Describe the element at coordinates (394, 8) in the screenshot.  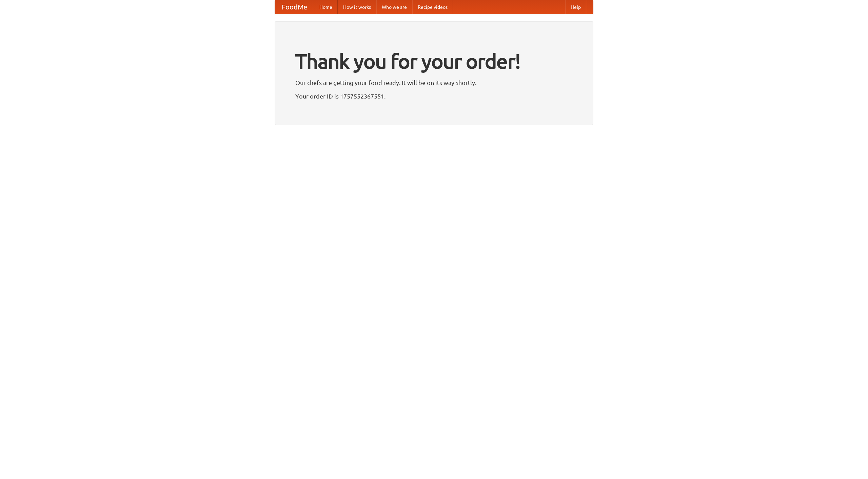
I see `a: Who we are` at that location.